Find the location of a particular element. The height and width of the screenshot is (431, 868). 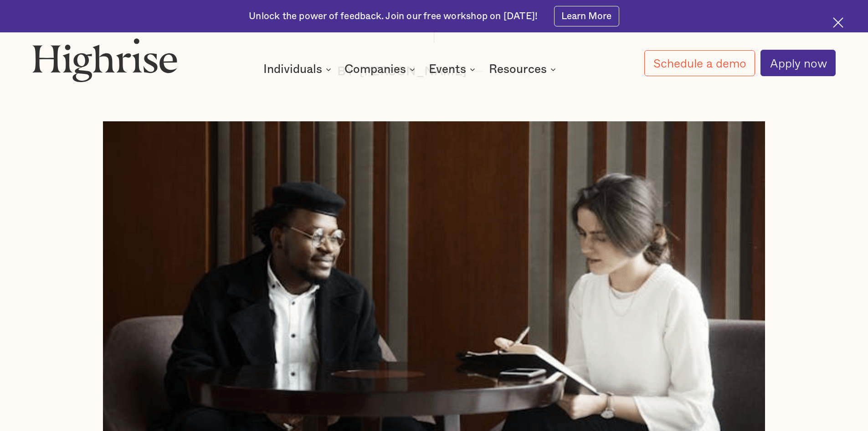

img: Highrise logo is located at coordinates (105, 60).